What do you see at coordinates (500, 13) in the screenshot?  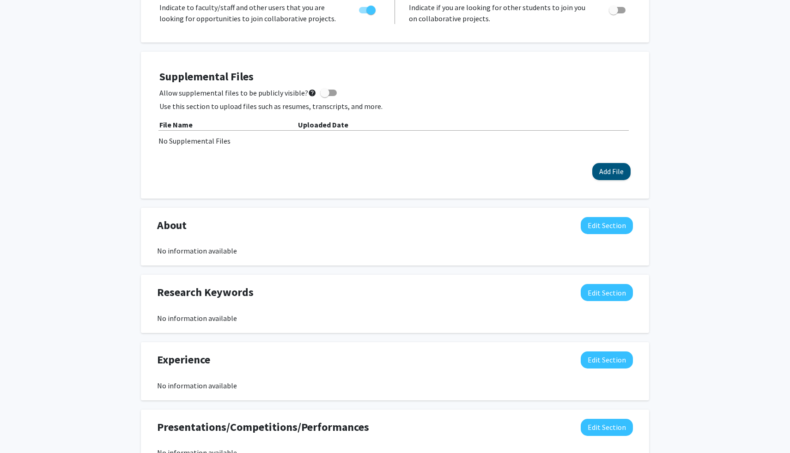 I see `p: Indicate if you are looking for other students to join you on collaborative projects.` at bounding box center [500, 13].